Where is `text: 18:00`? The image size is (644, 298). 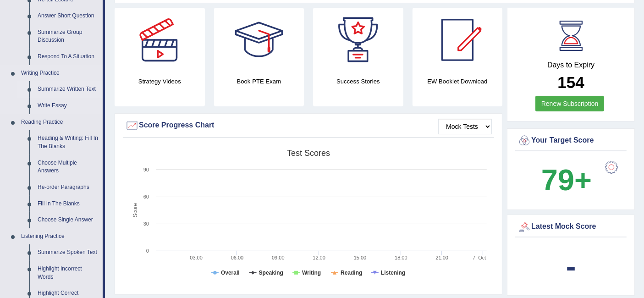 text: 18:00 is located at coordinates (401, 257).